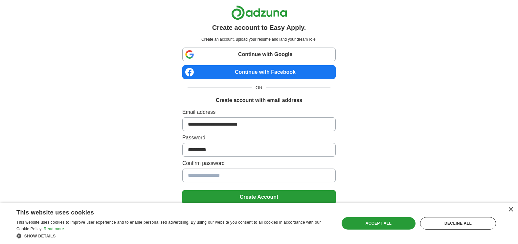 Image resolution: width=518 pixels, height=244 pixels. Describe the element at coordinates (259, 28) in the screenshot. I see `h1: Create account to Easy Apply.` at that location.